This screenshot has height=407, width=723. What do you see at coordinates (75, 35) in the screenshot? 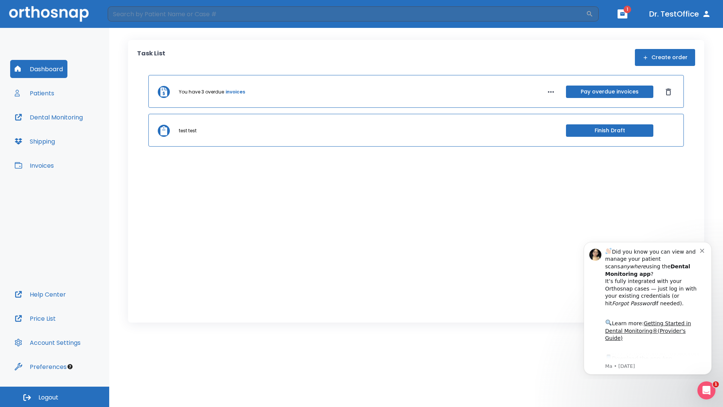
I see `b: Dental Monitoring app` at bounding box center [75, 35].